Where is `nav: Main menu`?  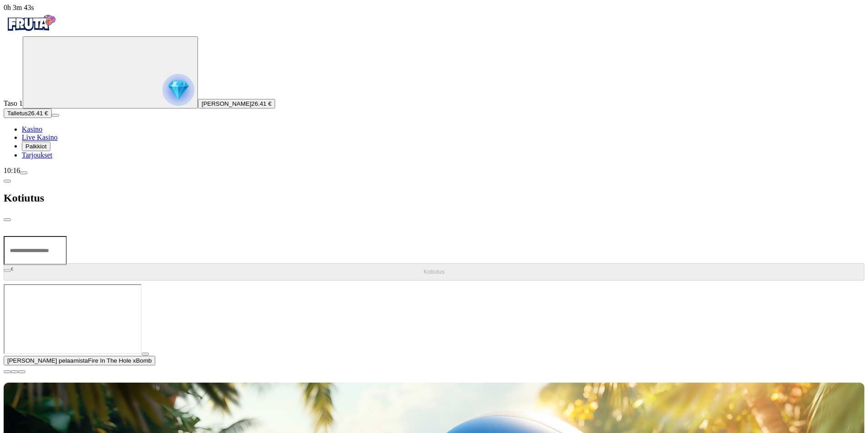
nav: Main menu is located at coordinates (434, 142).